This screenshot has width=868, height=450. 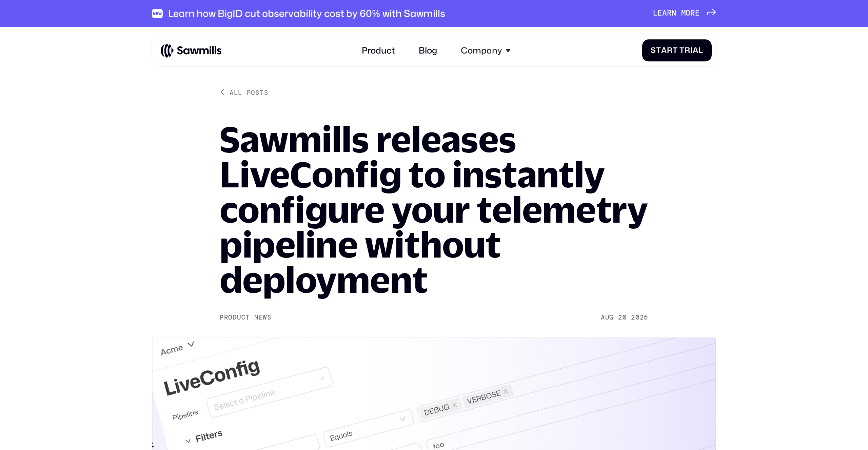 I want to click on a: Learnmore, so click(x=685, y=14).